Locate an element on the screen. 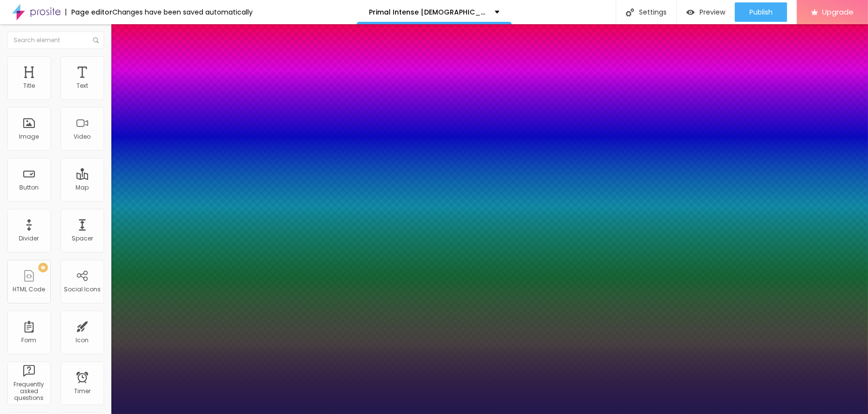 The height and width of the screenshot is (414, 868). button: Publish is located at coordinates (761, 13).